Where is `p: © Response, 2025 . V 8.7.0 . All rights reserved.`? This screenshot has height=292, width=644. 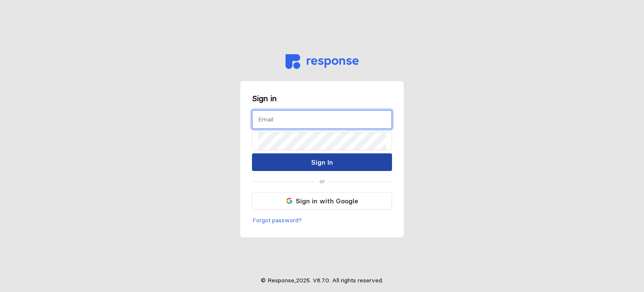
p: © Response, 2025 . V 8.7.0 . All rights reserved. is located at coordinates (322, 281).